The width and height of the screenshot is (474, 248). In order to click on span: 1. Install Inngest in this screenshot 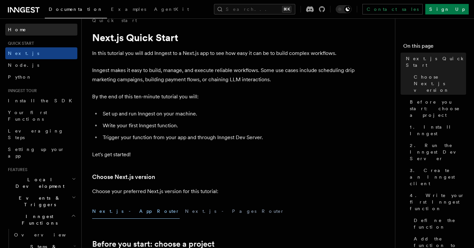, I will do `click(438, 130)`.